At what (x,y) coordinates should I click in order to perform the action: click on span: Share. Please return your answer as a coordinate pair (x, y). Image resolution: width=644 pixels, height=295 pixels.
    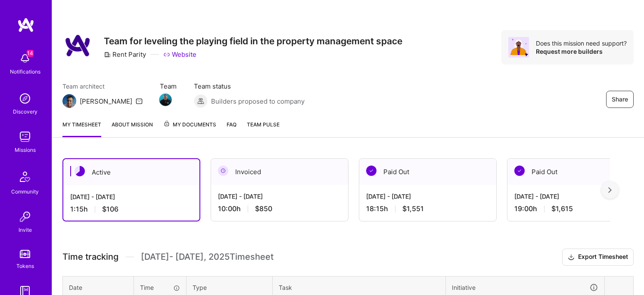
    Looking at the image, I should click on (620, 99).